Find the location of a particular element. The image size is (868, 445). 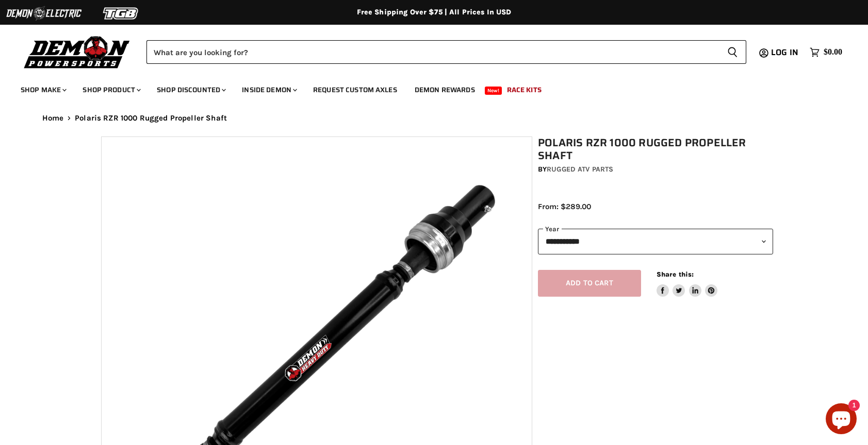

ul: Main menu is located at coordinates (426, 88).